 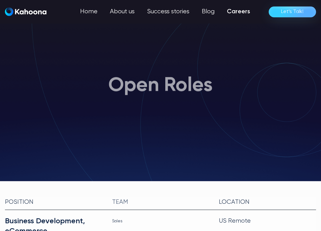 What do you see at coordinates (268, 203) in the screenshot?
I see `div: Location` at bounding box center [268, 203].